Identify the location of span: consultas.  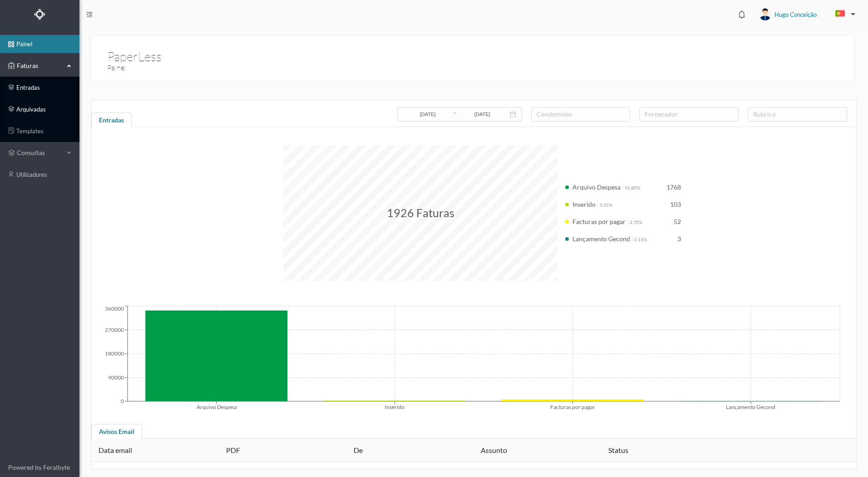
(39, 153).